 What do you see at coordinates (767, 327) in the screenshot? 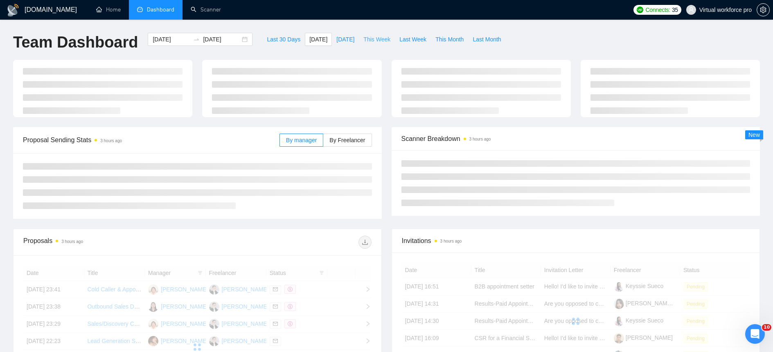
I see `span: 10` at bounding box center [767, 327].